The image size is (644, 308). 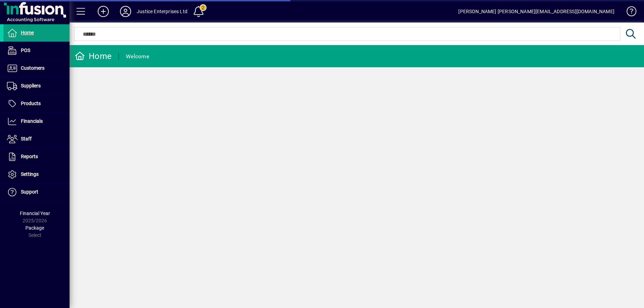 What do you see at coordinates (628, 13) in the screenshot?
I see `a: Knowledge Base` at bounding box center [628, 13].